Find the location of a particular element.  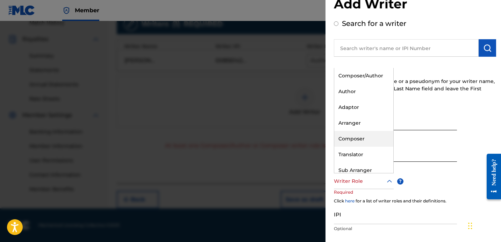

div: Chat Widget is located at coordinates (484, 225).